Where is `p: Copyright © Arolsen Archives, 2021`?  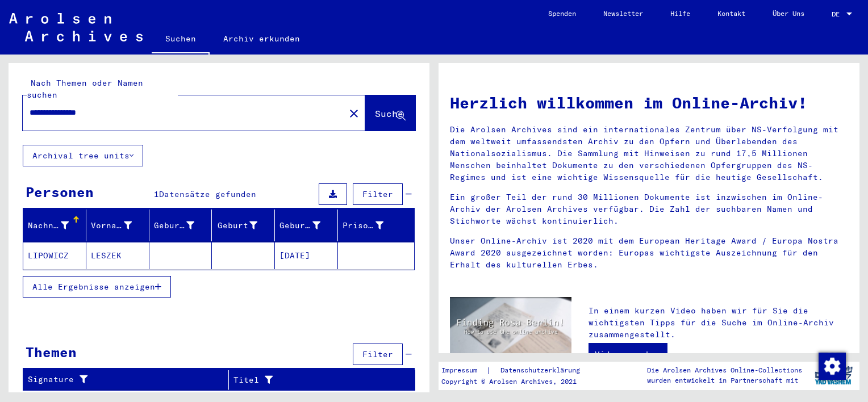 p: Copyright © Arolsen Archives, 2021 is located at coordinates (518, 382).